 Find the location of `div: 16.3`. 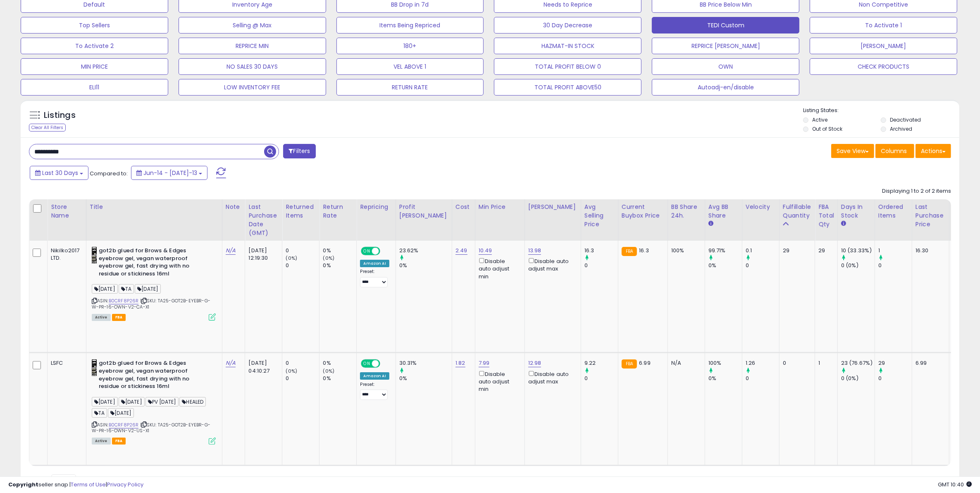

div: 16.3 is located at coordinates (601, 251).